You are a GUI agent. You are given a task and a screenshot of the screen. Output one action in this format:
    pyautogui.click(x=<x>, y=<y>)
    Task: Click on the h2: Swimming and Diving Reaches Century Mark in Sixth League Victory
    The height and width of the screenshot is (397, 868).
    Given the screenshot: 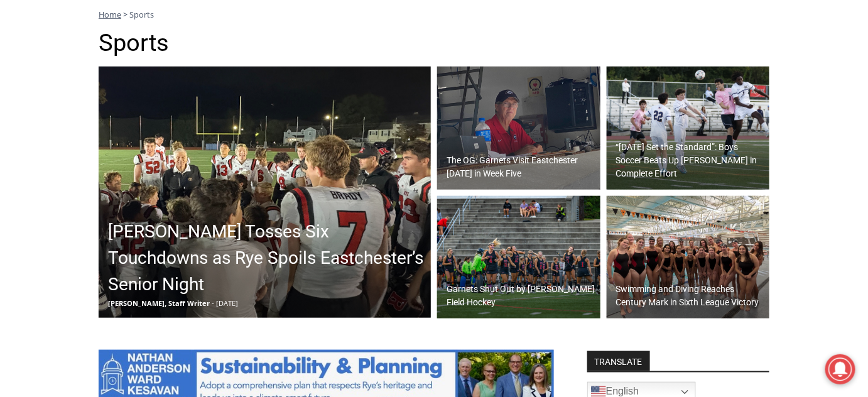 What is the action you would take?
    pyautogui.click(x=691, y=296)
    